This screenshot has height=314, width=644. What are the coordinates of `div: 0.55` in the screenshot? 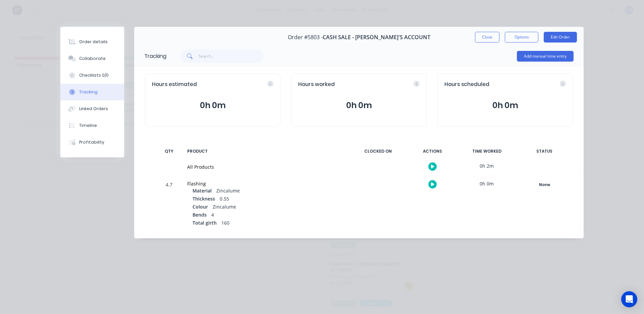 It's located at (269, 199).